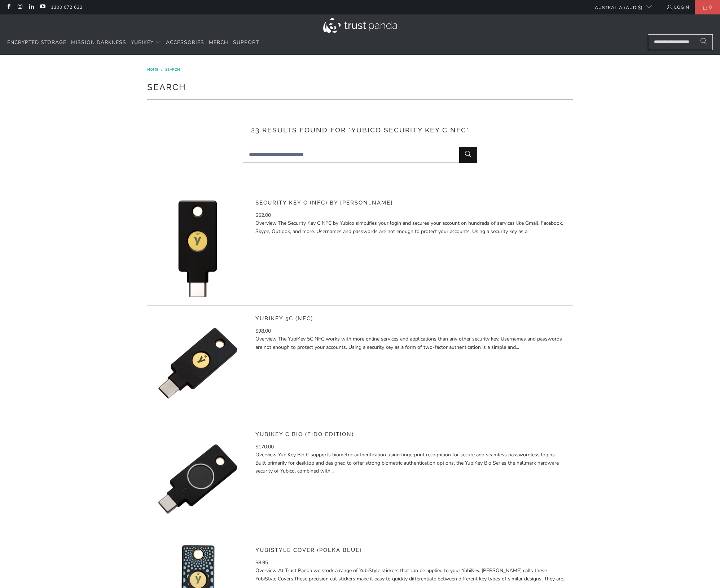  Describe the element at coordinates (411, 463) in the screenshot. I see `p: Overview YubiKey Bio C supports biometric authentication using fingerprint recognition for secure...` at that location.